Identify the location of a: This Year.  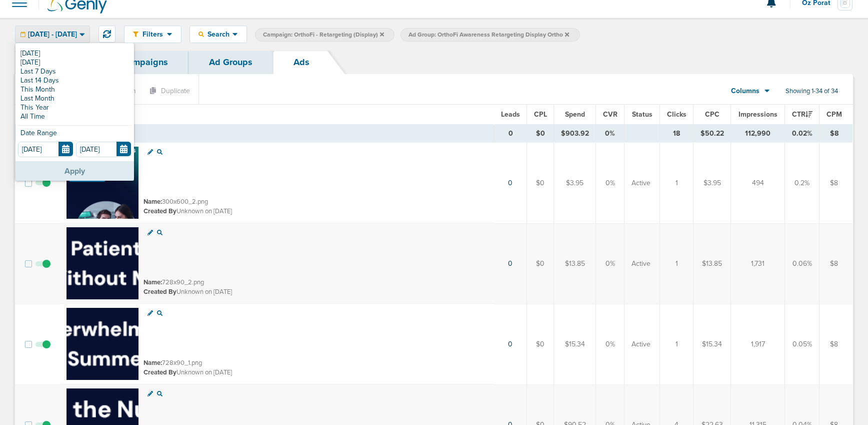
(75, 108).